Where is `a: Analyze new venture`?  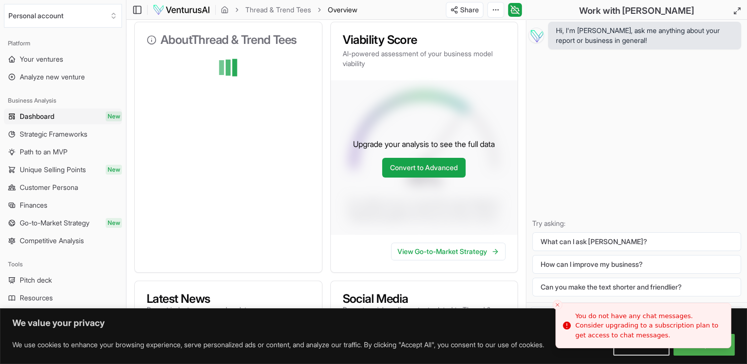 a: Analyze new venture is located at coordinates (63, 77).